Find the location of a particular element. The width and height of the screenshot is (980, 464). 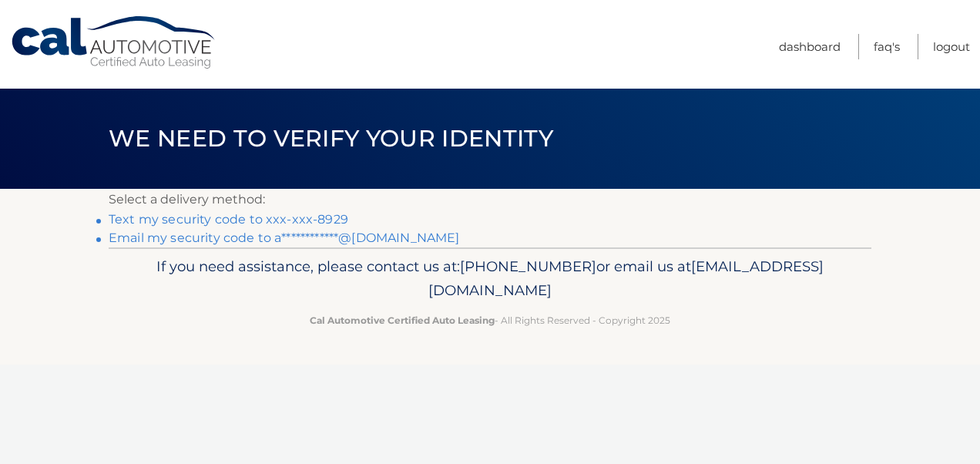

a: FAQ's is located at coordinates (887, 46).